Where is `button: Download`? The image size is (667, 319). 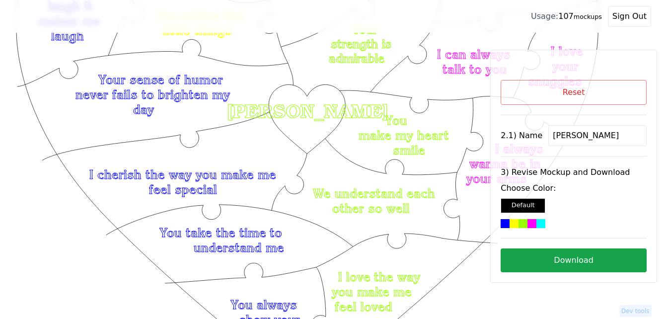
button: Download is located at coordinates (574, 260).